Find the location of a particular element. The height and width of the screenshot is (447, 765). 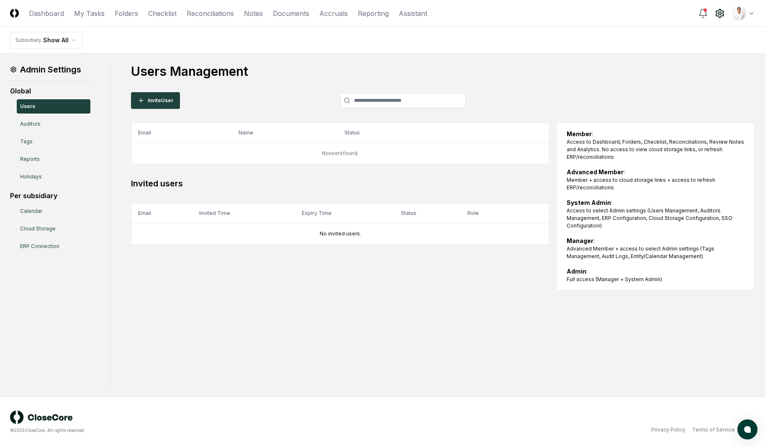

button: InviteUser is located at coordinates (155, 100).